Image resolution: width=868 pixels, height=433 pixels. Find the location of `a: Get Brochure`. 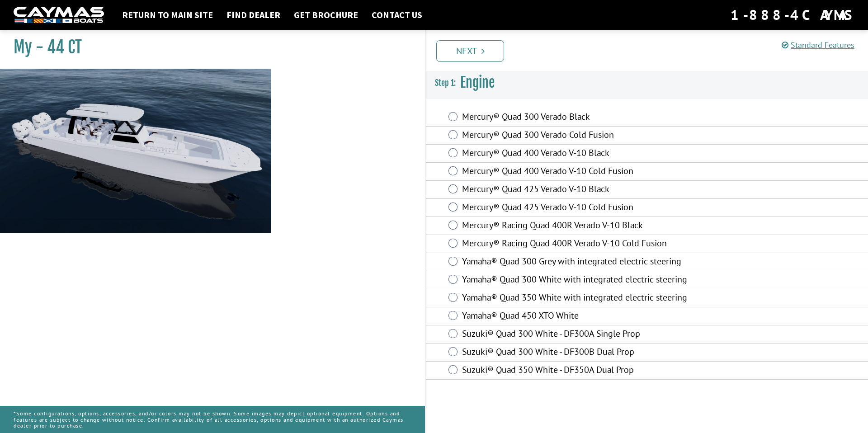

a: Get Brochure is located at coordinates (326, 15).